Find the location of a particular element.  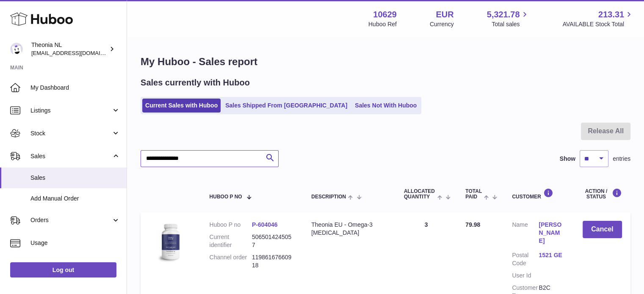

div: Theonia NL is located at coordinates (69, 49).